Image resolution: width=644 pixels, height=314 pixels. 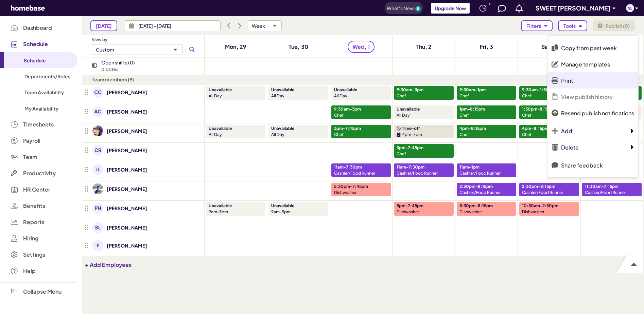 I want to click on p: Delete, so click(x=570, y=148).